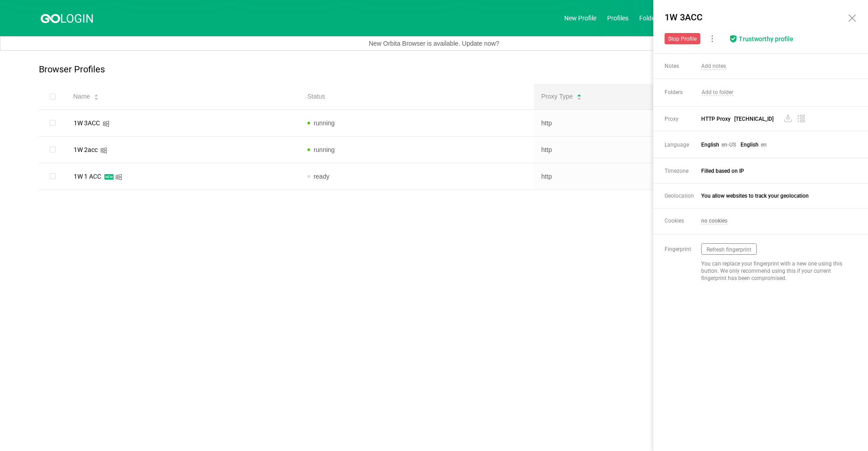  What do you see at coordinates (87, 176) in the screenshot?
I see `div: 1W 1 ACC` at bounding box center [87, 176].